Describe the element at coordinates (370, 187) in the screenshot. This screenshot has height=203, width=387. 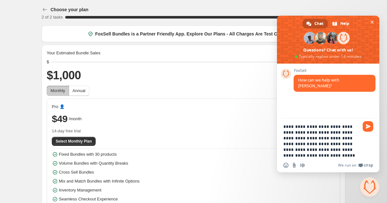
I see `div: Close chat` at that location.